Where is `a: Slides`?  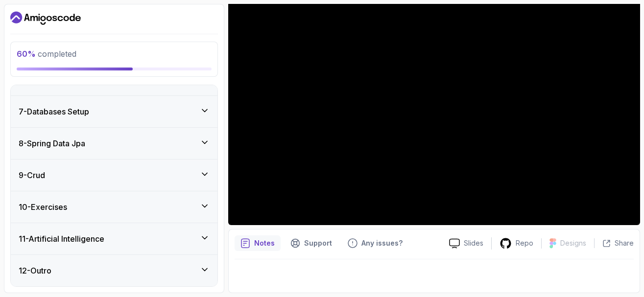
a: Slides is located at coordinates (466, 243).